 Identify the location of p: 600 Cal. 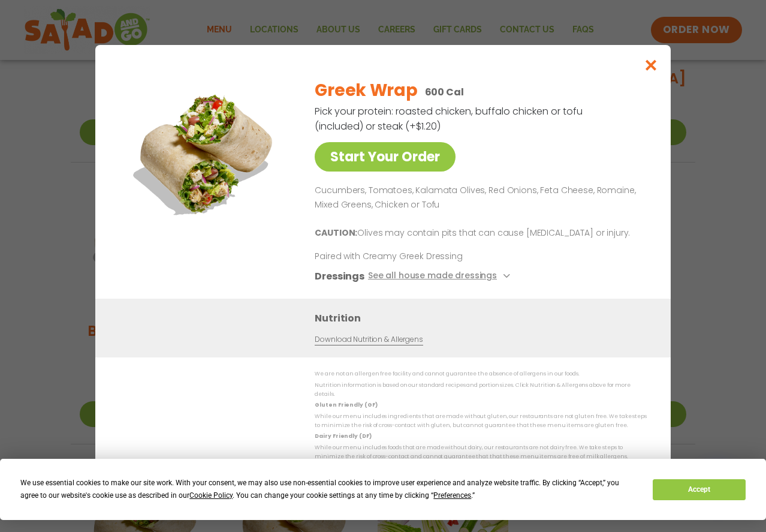
(444, 92).